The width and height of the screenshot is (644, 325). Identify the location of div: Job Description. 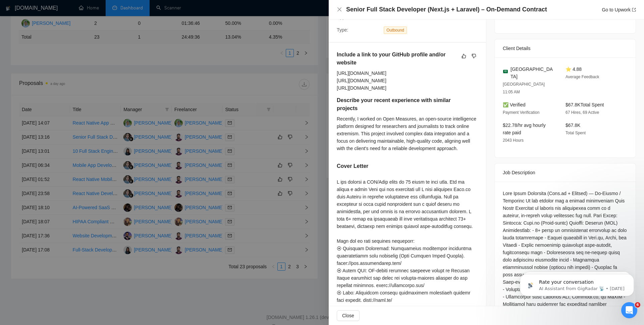
(565, 173).